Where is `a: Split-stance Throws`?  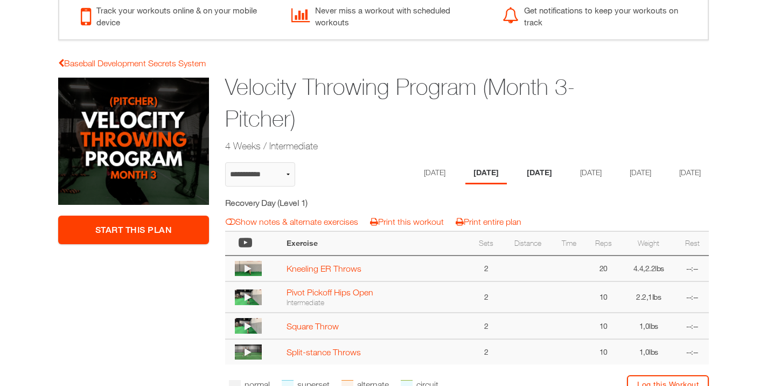
a: Split-stance Throws is located at coordinates (324, 352).